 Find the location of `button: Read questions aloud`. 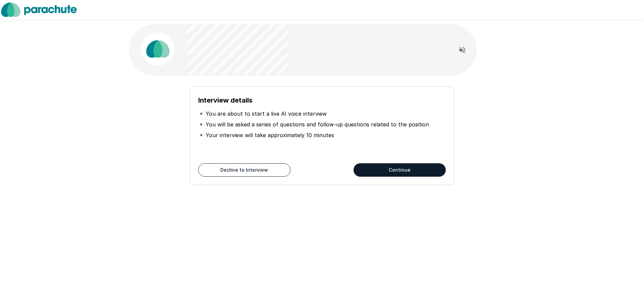

button: Read questions aloud is located at coordinates (462, 50).